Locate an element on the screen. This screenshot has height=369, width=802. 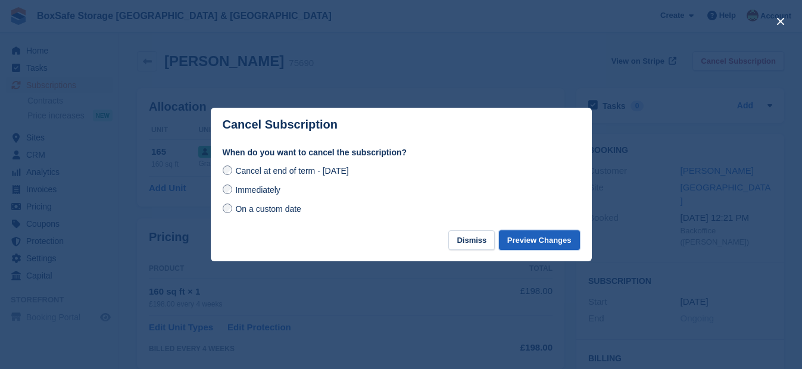
p: Cancel Subscription is located at coordinates (280, 124).